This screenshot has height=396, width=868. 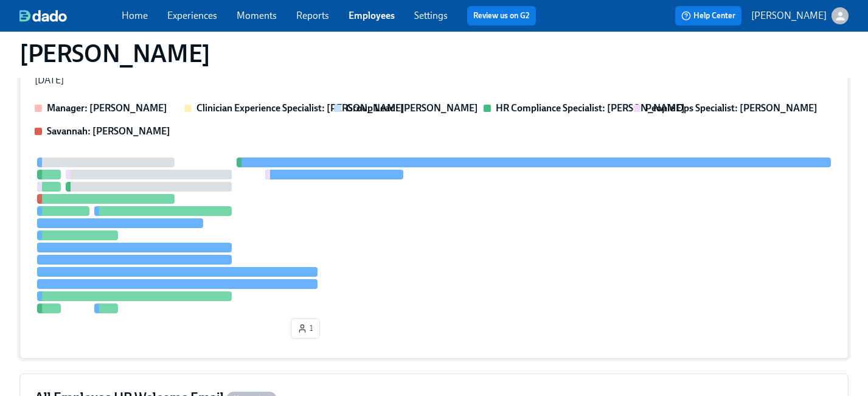 What do you see at coordinates (501, 16) in the screenshot?
I see `button: Review us on G2` at bounding box center [501, 16].